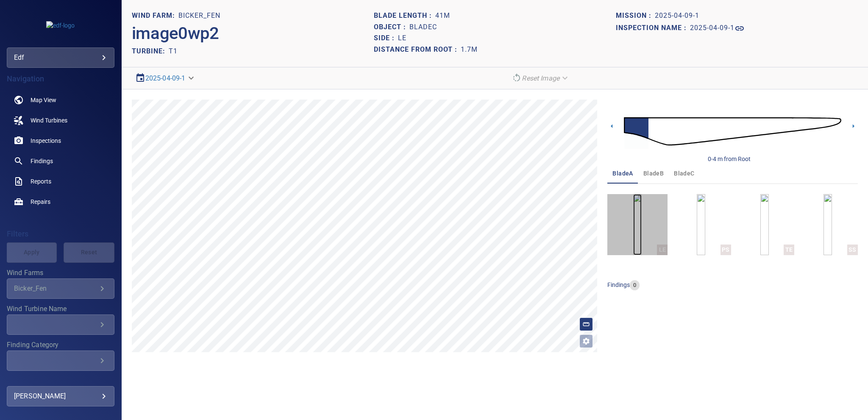  I want to click on span: Findings, so click(41, 161).